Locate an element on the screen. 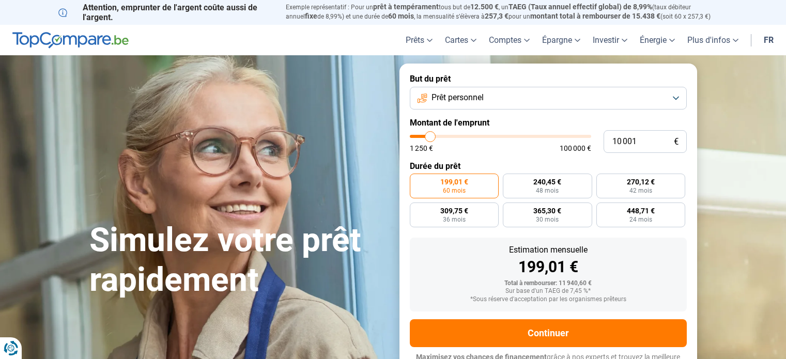 The width and height of the screenshot is (786, 359). span: 48 mois is located at coordinates (547, 191).